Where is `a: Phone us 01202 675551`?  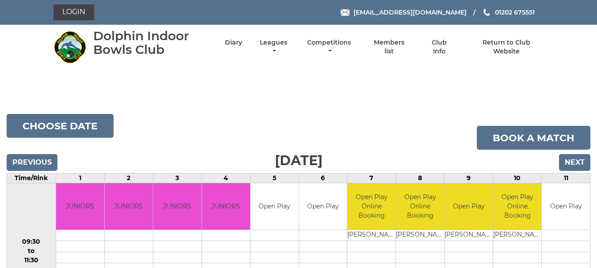 a: Phone us 01202 675551 is located at coordinates (508, 12).